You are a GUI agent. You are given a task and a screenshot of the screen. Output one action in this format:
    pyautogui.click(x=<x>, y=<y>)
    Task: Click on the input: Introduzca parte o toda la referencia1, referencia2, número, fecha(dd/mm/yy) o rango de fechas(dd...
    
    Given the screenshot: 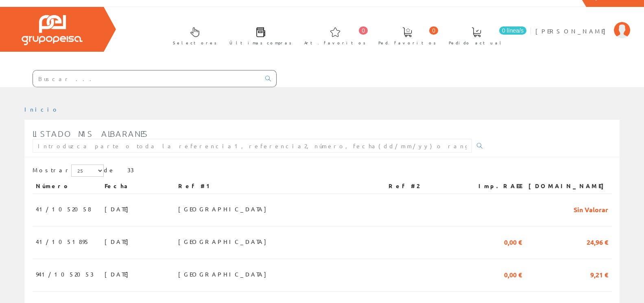 What is the action you would take?
    pyautogui.click(x=252, y=146)
    